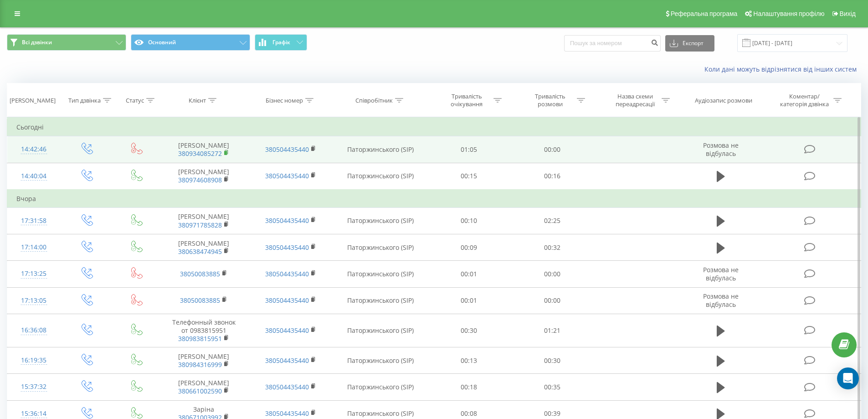  Describe the element at coordinates (67, 43) in the screenshot. I see `button: Всі дзвінки` at that location.